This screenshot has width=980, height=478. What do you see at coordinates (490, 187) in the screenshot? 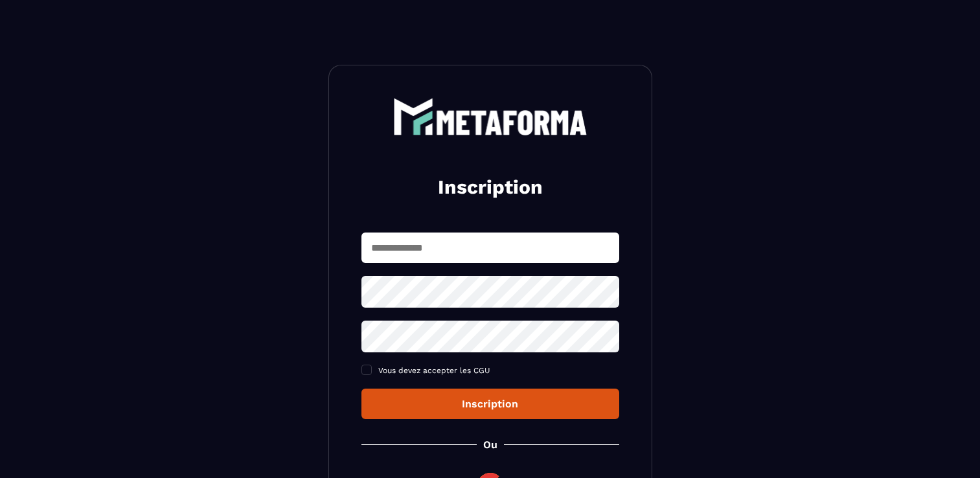
I see `h2: Inscription` at bounding box center [490, 187].